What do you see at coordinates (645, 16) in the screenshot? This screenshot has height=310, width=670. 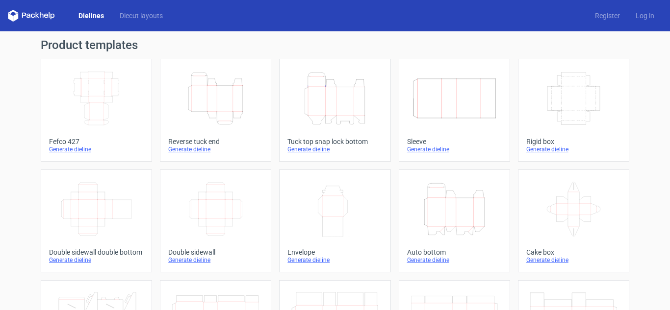 I see `a: Log in` at bounding box center [645, 16].